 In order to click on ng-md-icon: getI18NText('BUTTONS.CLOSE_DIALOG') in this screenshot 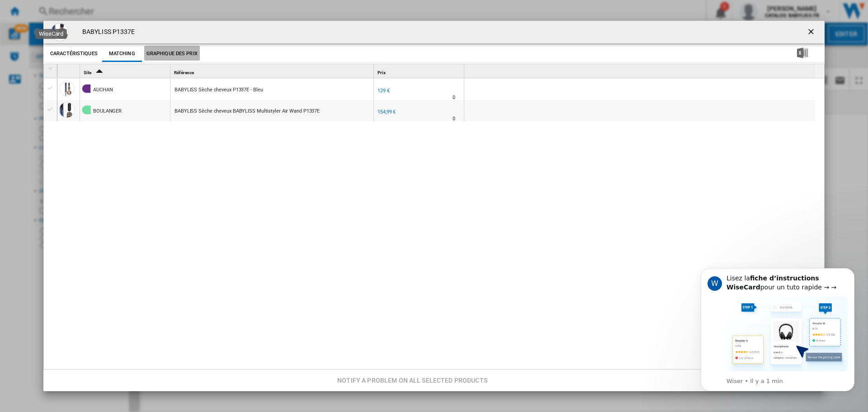, I will do `click(812, 33)`.